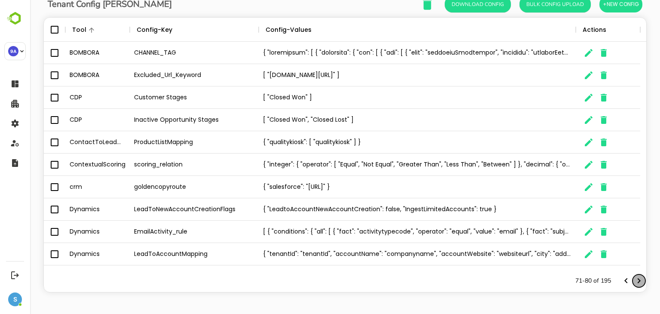  I want to click on p: 71-80 of 195, so click(563, 281).